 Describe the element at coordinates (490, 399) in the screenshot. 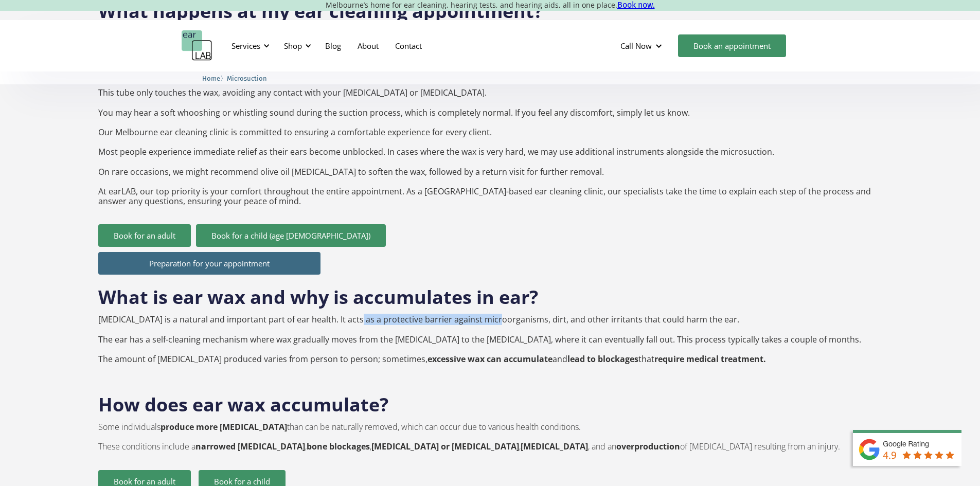

I see `h2: How does ear wax accumulate?` at that location.